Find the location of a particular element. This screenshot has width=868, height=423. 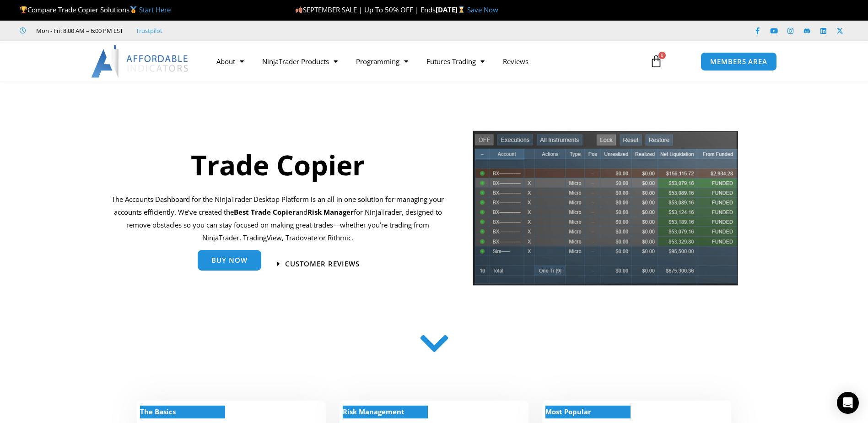

a: About is located at coordinates (230, 61).